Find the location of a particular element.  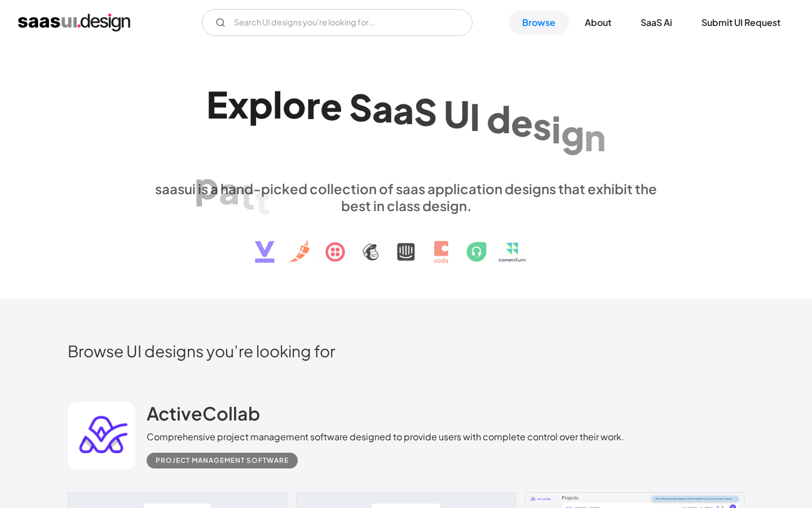

h2: Browse UI designs you’re looking for is located at coordinates (406, 351).